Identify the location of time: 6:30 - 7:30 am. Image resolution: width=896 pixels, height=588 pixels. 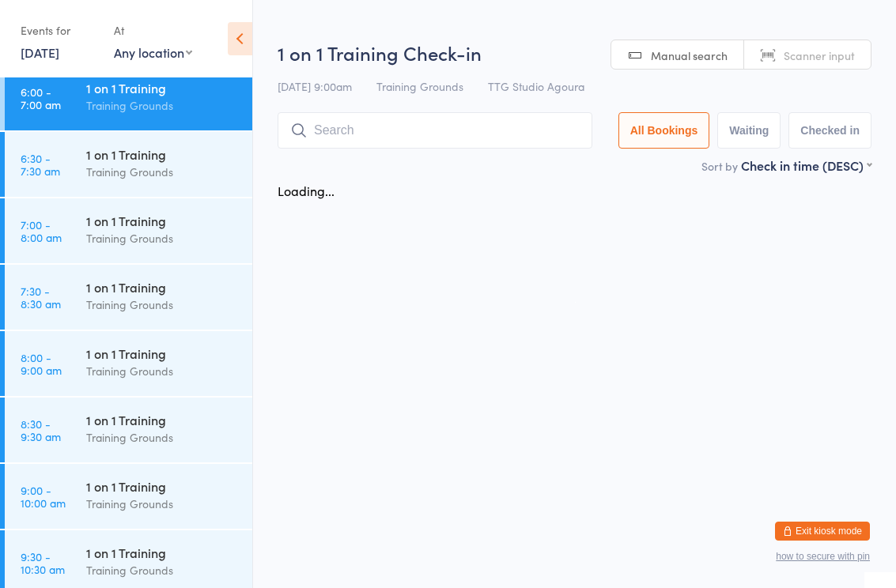
(41, 164).